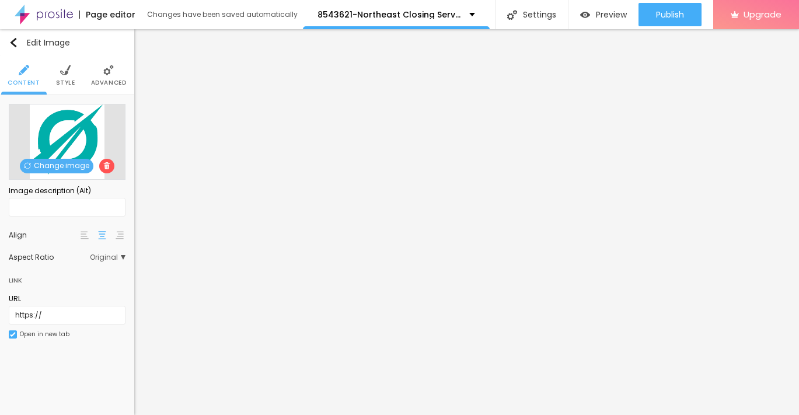 This screenshot has height=415, width=799. What do you see at coordinates (107, 257) in the screenshot?
I see `span: Original` at bounding box center [107, 257].